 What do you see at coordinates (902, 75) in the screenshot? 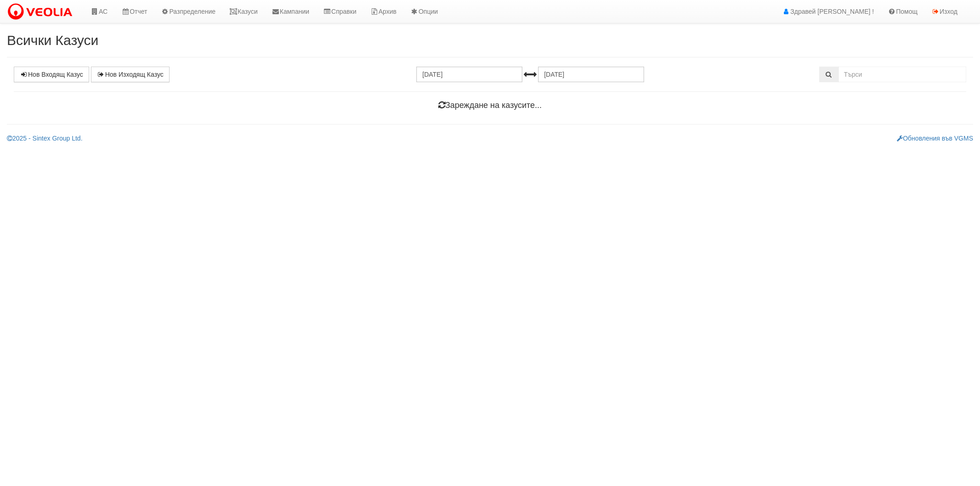
I see `input: Търсене по Идентификатор, Бл/Вх/Ап, Тип, Описание, Моб. Номер, Имейл, Файл, Коментар,` at bounding box center [902, 75].